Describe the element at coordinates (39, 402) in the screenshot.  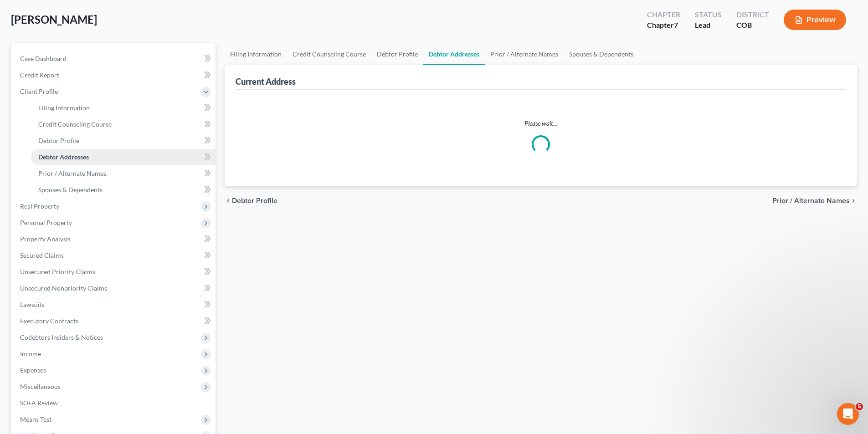
I see `span: SOFA Review` at that location.